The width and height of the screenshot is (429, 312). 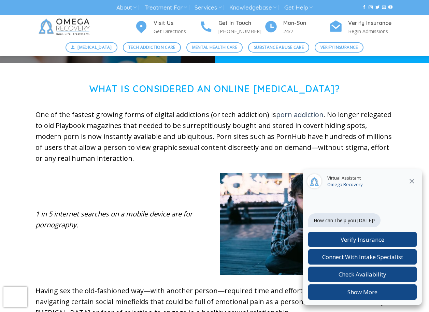 What do you see at coordinates (371, 8) in the screenshot?
I see `a: Follow on Instagram` at bounding box center [371, 8].